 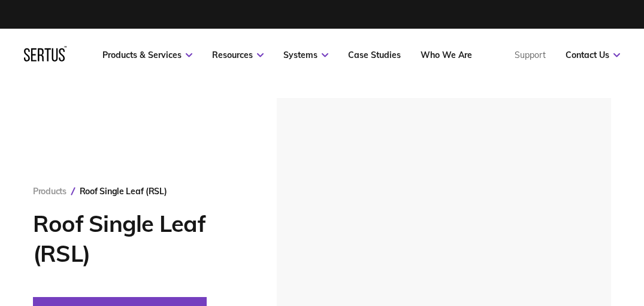 What do you see at coordinates (530, 55) in the screenshot?
I see `a: Support` at bounding box center [530, 55].